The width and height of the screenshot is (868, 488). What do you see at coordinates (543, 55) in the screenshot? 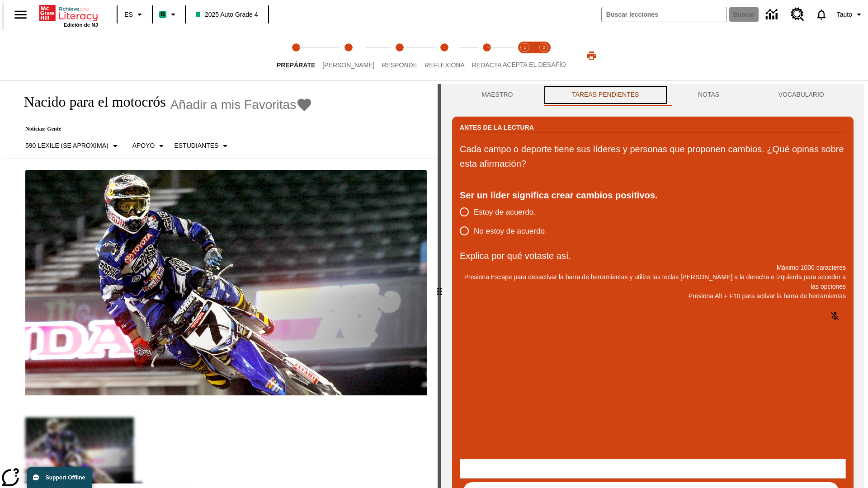
I see `button: Acepta el desafío contesta step 2 of 2` at bounding box center [543, 55].